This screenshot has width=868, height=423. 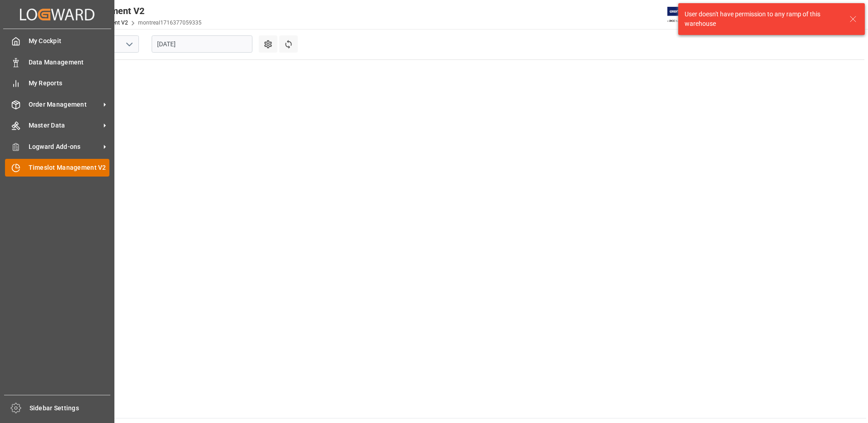 What do you see at coordinates (69, 167) in the screenshot?
I see `span: Timeslot Management V2` at bounding box center [69, 167].